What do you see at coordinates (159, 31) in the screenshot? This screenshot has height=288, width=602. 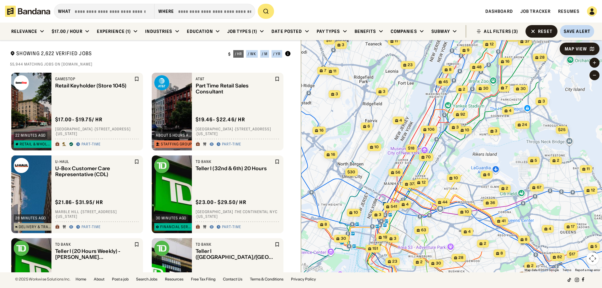 I see `div: Industries` at bounding box center [159, 31].